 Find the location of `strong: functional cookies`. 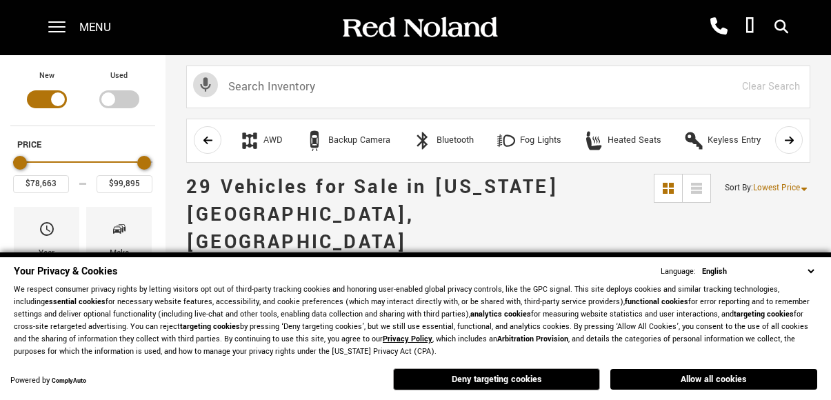

strong: functional cookies is located at coordinates (656, 301).